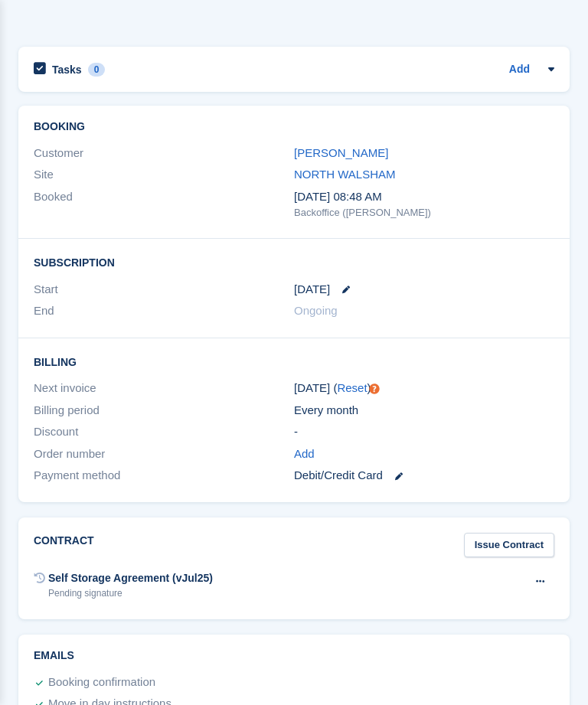  I want to click on div: Every month, so click(424, 410).